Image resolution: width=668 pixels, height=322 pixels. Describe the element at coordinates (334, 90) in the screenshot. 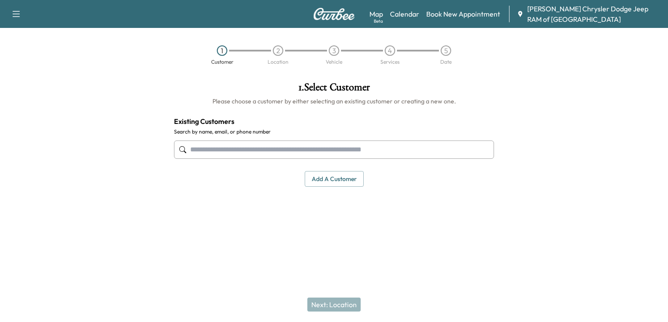

I see `h1: 1 . Select Customer` at that location.